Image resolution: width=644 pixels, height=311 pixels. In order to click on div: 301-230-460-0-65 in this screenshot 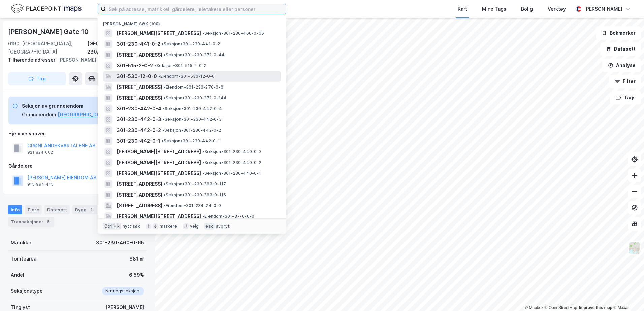, I will do `click(120, 242)`.